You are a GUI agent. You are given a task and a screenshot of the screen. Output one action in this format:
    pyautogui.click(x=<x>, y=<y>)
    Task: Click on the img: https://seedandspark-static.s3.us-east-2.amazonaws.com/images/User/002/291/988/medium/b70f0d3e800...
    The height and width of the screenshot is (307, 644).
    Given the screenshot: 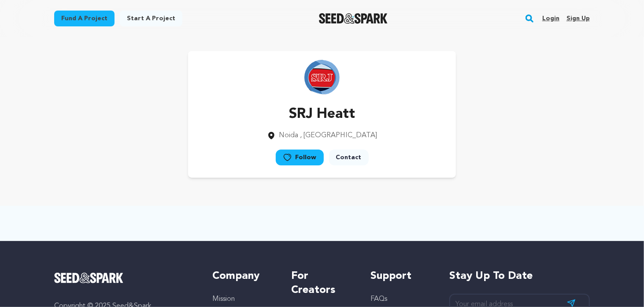 What is the action you would take?
    pyautogui.click(x=322, y=78)
    